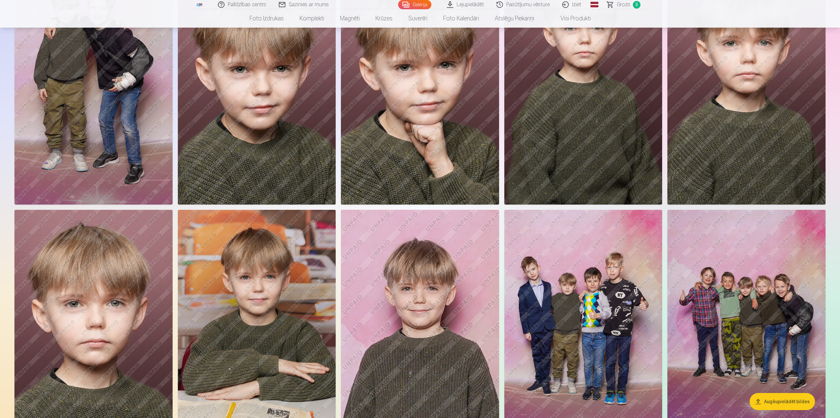 The height and width of the screenshot is (418, 840). What do you see at coordinates (461, 18) in the screenshot?
I see `a: Foto kalendāri` at bounding box center [461, 18].